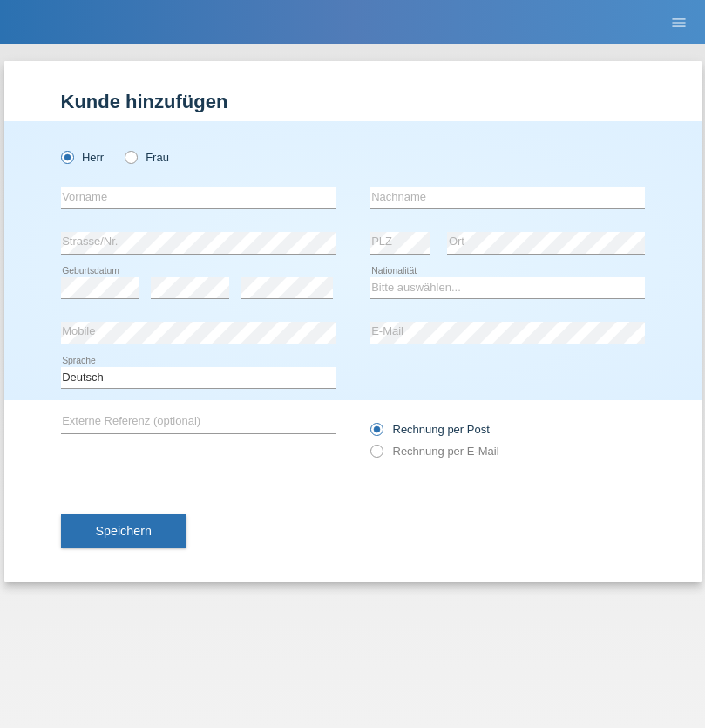 This screenshot has width=705, height=728. What do you see at coordinates (678, 22) in the screenshot?
I see `a: menu` at bounding box center [678, 22].